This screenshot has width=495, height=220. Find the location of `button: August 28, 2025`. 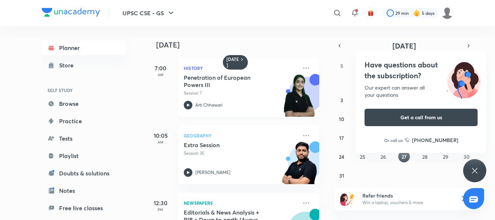

button: August 28, 2025 is located at coordinates (424, 156).